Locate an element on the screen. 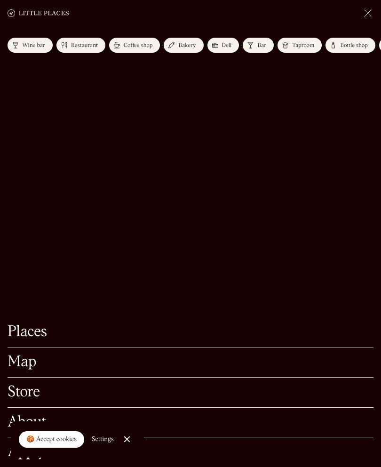 The height and width of the screenshot is (467, 381). div: 🍪 Accept cookies is located at coordinates (51, 440).